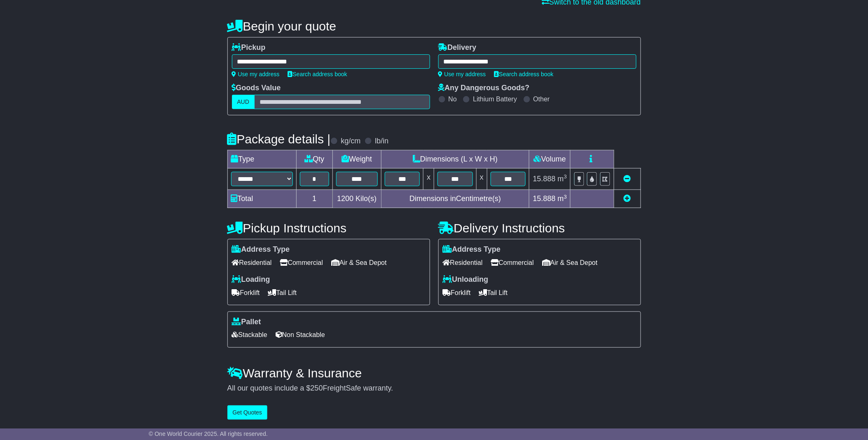 Image resolution: width=868 pixels, height=440 pixels. I want to click on span: Non Stackable, so click(301, 334).